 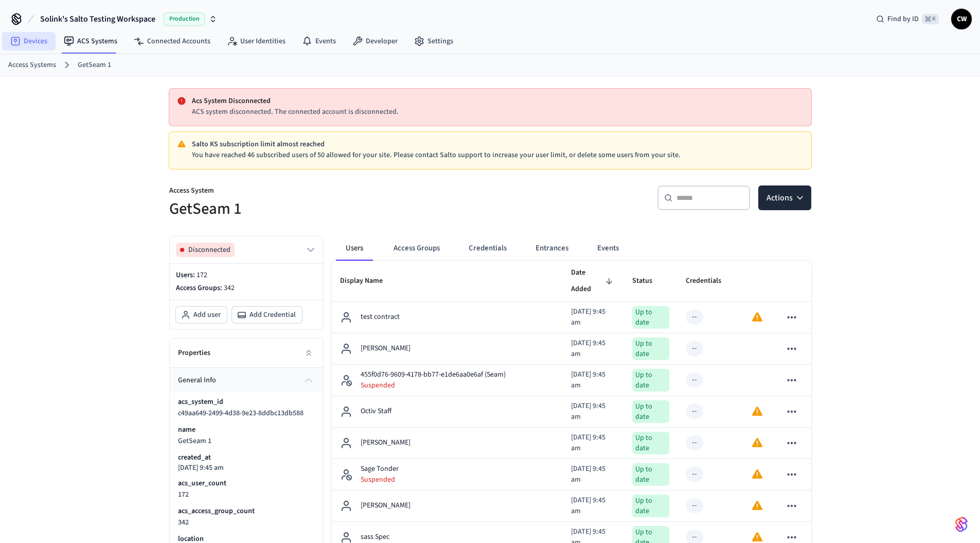 I want to click on span: c49aa649-2499-4d38-9e23-8ddbc13db588, so click(x=241, y=413).